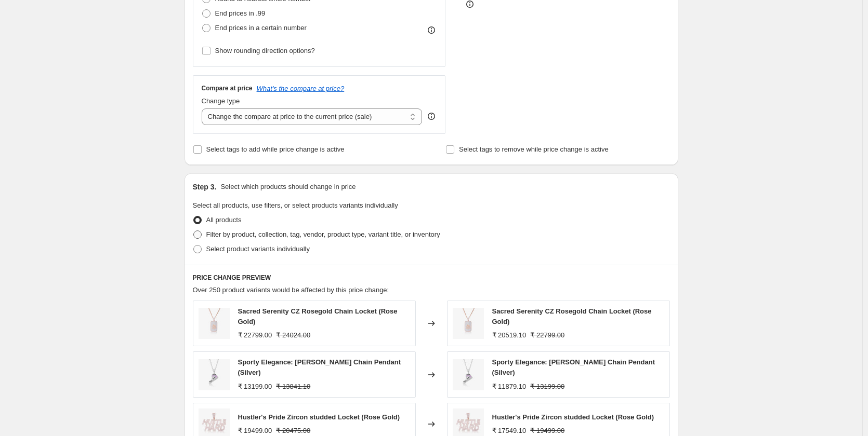 The width and height of the screenshot is (868, 436). What do you see at coordinates (293, 386) in the screenshot?
I see `span: ₹ 13841.10` at bounding box center [293, 386].